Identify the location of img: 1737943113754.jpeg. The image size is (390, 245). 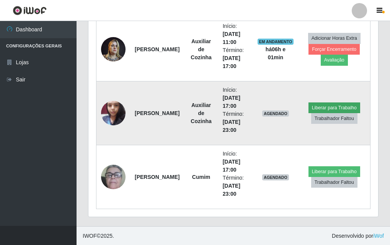
(113, 113).